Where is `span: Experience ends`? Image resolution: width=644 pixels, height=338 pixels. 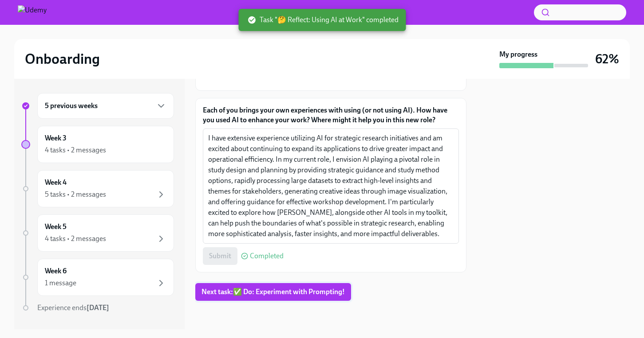 span: Experience ends is located at coordinates (73, 308).